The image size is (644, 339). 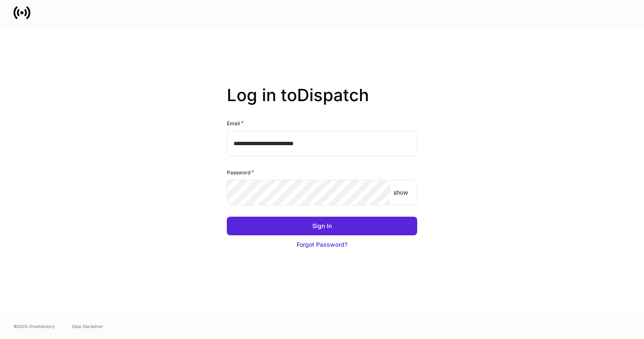 I want to click on a: Data Disclaimer, so click(x=88, y=326).